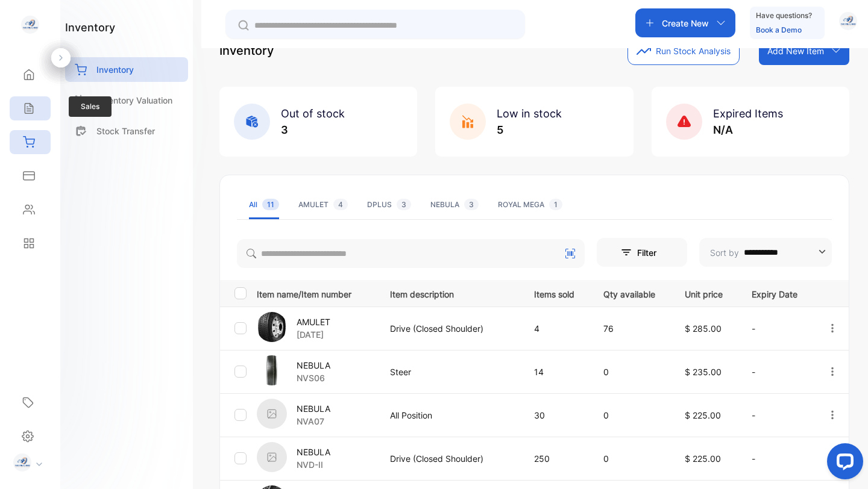 Image resolution: width=868 pixels, height=489 pixels. Describe the element at coordinates (389, 205) in the screenshot. I see `div: DPLUS` at that location.